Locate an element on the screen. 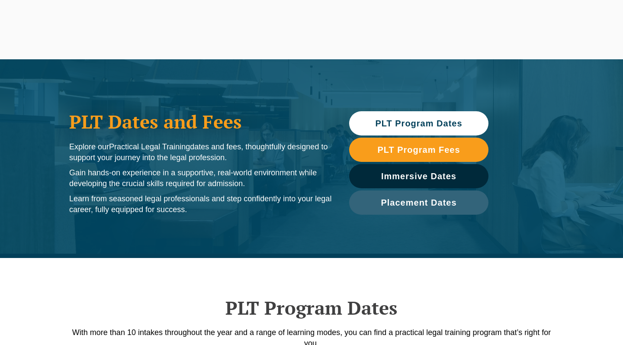  p: Learn from seasoned legal professionals and step confidently into your legal career, fully equipp... is located at coordinates (200, 204).